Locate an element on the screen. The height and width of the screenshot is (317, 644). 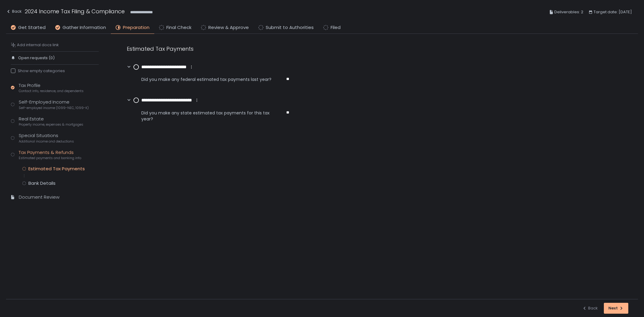
div: Add internal docs link is located at coordinates (35, 45).